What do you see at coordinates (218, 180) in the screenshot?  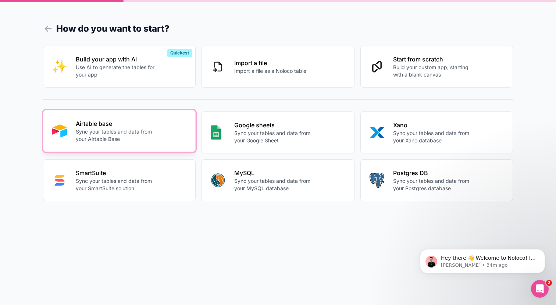 I see `img: MYSQL` at bounding box center [218, 180].